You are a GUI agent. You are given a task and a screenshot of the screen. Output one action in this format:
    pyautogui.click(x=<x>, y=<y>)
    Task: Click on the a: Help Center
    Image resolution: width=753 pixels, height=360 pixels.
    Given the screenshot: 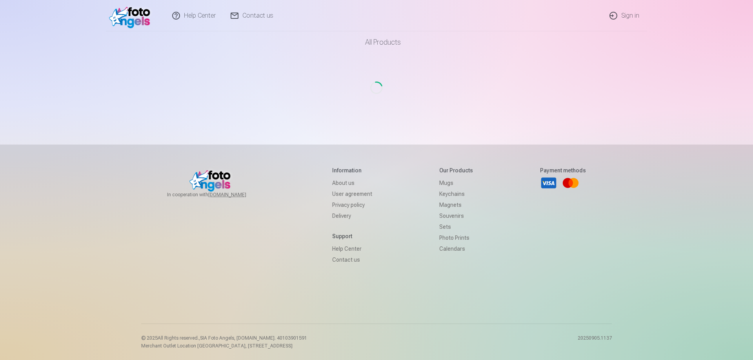 What is the action you would take?
    pyautogui.click(x=352, y=249)
    